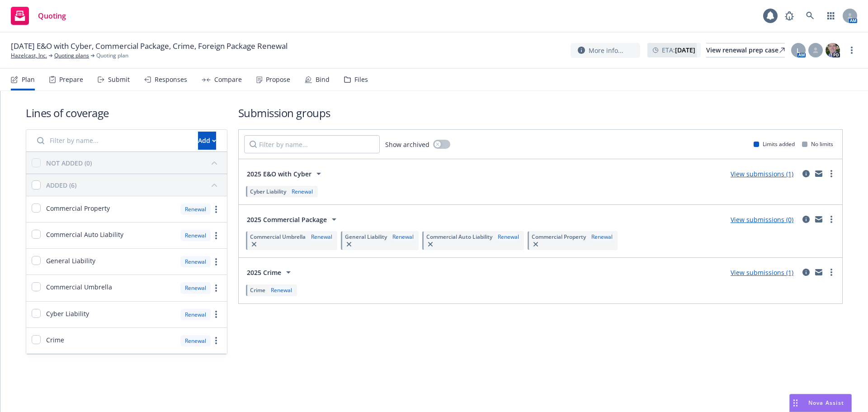 This screenshot has width=868, height=412. I want to click on div: Plan, so click(28, 79).